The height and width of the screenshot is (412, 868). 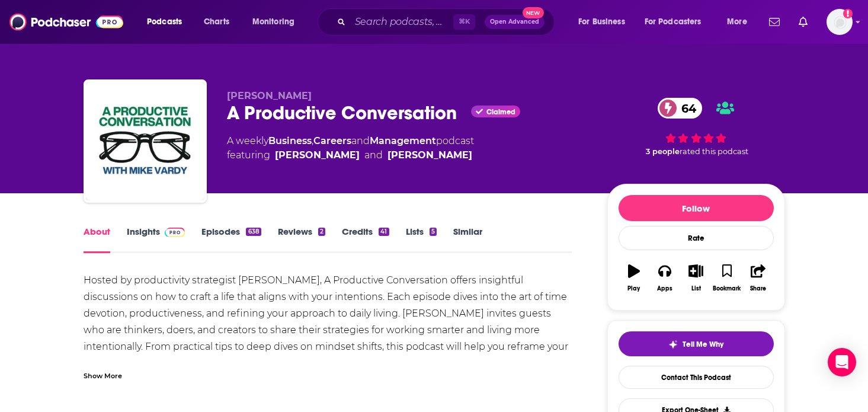 I want to click on img: tell me why sparkle, so click(x=673, y=345).